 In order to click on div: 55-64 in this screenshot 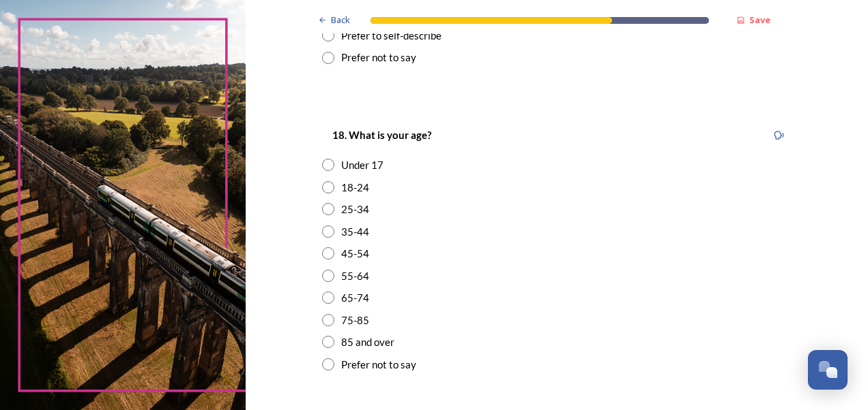, I will do `click(355, 276)`.